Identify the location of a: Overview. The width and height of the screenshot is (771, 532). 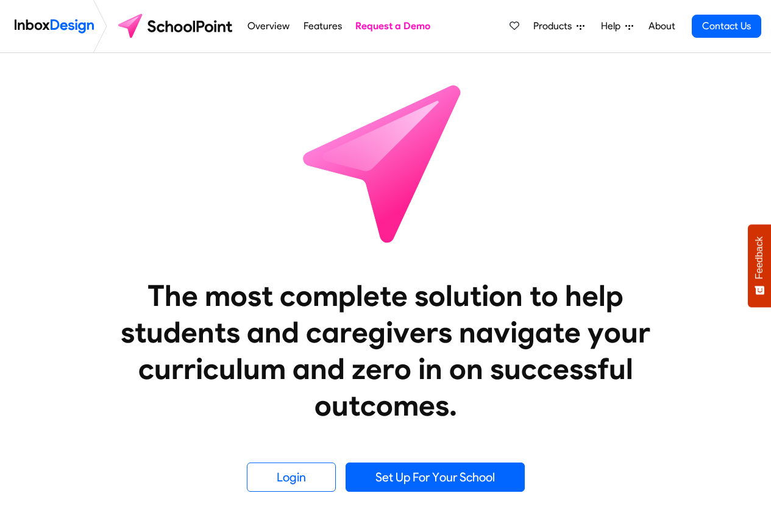
(269, 26).